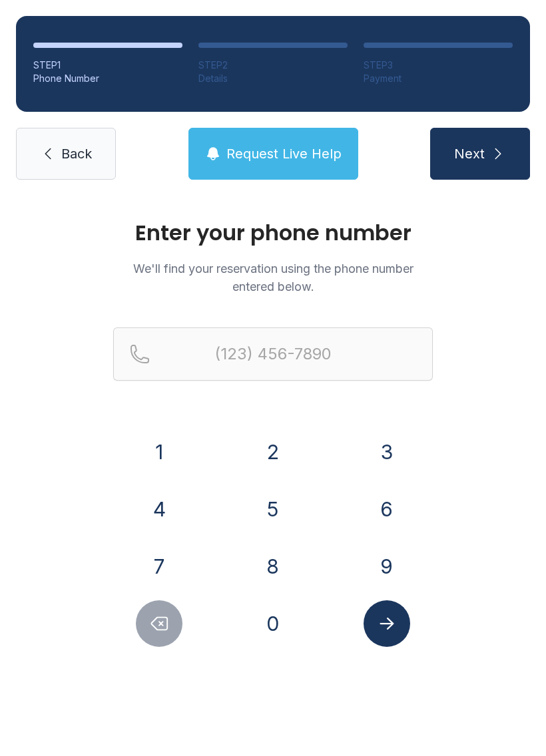 The image size is (546, 756). What do you see at coordinates (284, 154) in the screenshot?
I see `span: Request Live Help` at bounding box center [284, 154].